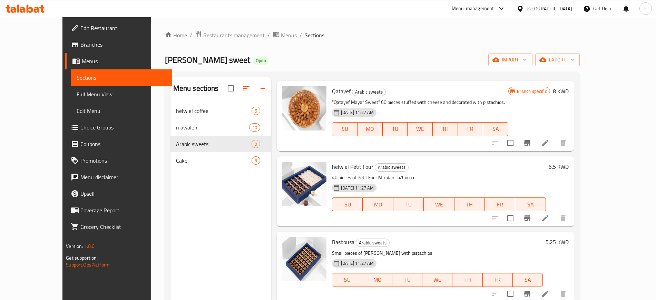 The width and height of the screenshot is (656, 300). What do you see at coordinates (121, 111) in the screenshot?
I see `a: Edit Menu` at bounding box center [121, 111].